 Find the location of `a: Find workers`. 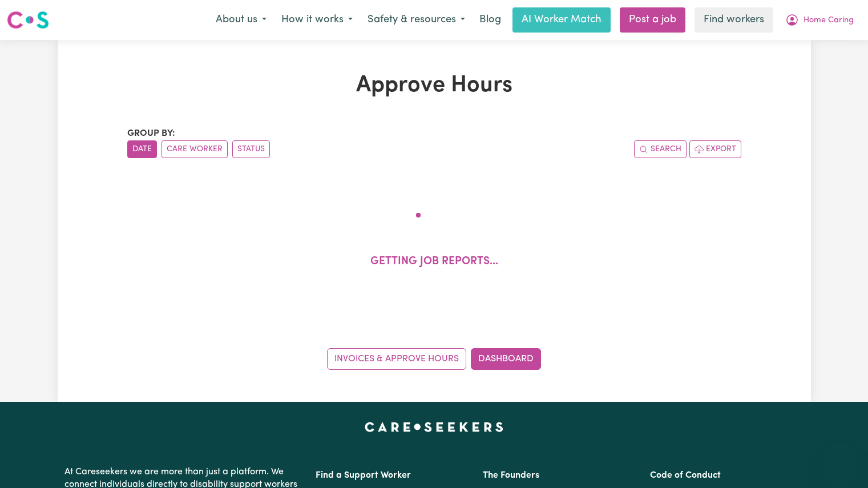

a: Find workers is located at coordinates (733, 20).